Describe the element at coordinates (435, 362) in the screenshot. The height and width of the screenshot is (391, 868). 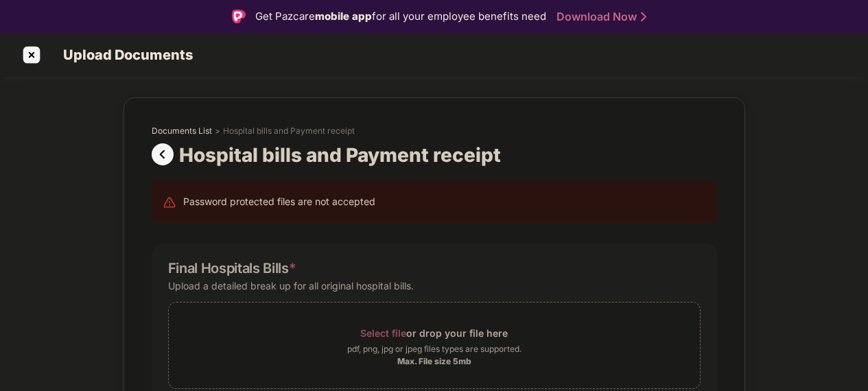
I see `div: Max. File size 5mb` at that location.